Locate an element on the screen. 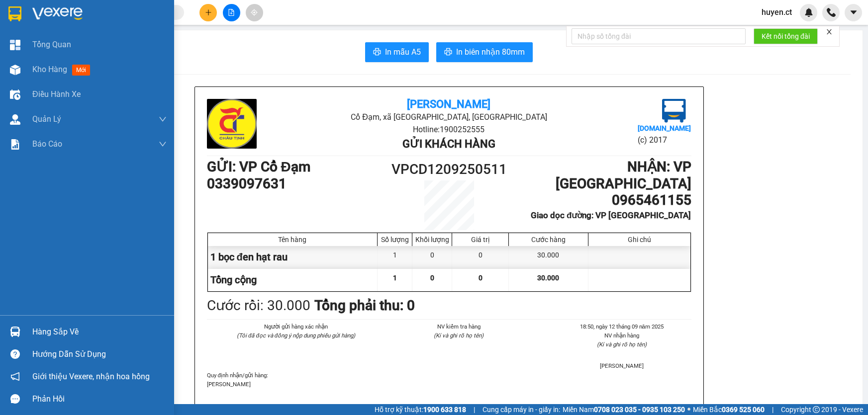 The width and height of the screenshot is (868, 415). li: 18:50, ngày 12 tháng 09 năm 2025 is located at coordinates (622, 327).